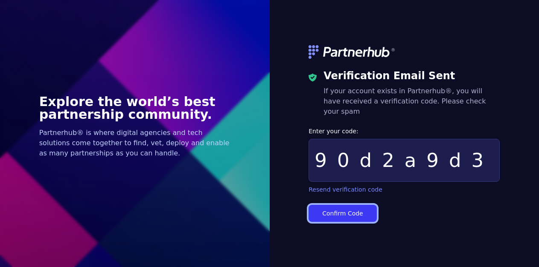 Image resolution: width=539 pixels, height=267 pixels. What do you see at coordinates (411, 76) in the screenshot?
I see `h3: Verification Email Sent` at bounding box center [411, 76].